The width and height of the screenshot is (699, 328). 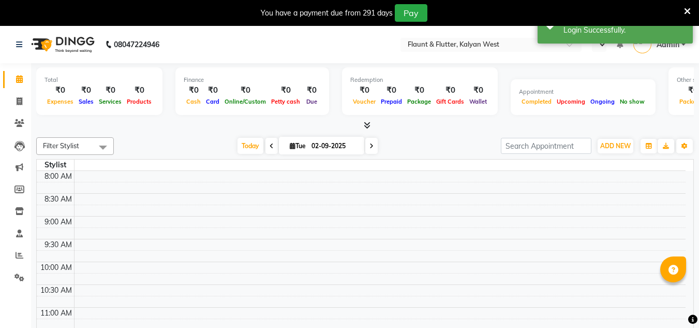 What do you see at coordinates (364, 101) in the screenshot?
I see `span: Voucher` at bounding box center [364, 101].